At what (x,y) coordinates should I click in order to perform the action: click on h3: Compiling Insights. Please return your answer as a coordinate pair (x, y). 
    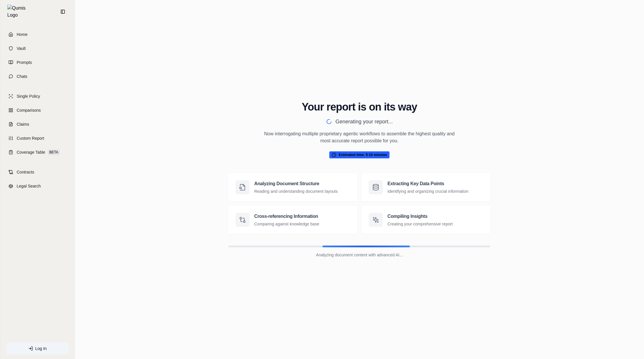
    Looking at the image, I should click on (433, 217).